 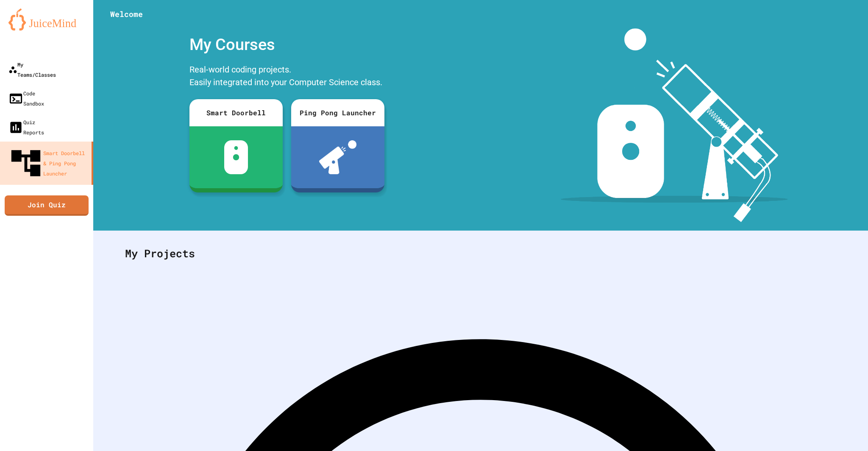 What do you see at coordinates (47, 19) in the screenshot?
I see `img: logo-orange.svg` at bounding box center [47, 19].